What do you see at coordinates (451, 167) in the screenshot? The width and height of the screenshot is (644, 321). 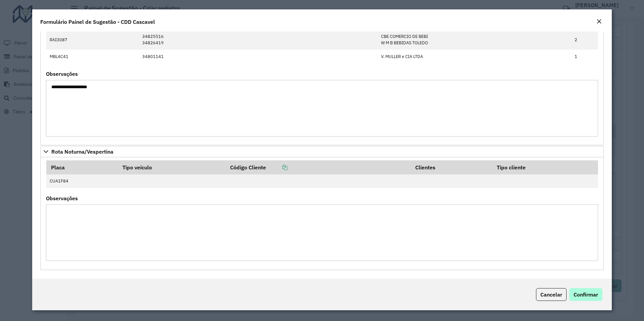 I see `th: Clientes` at bounding box center [451, 167].